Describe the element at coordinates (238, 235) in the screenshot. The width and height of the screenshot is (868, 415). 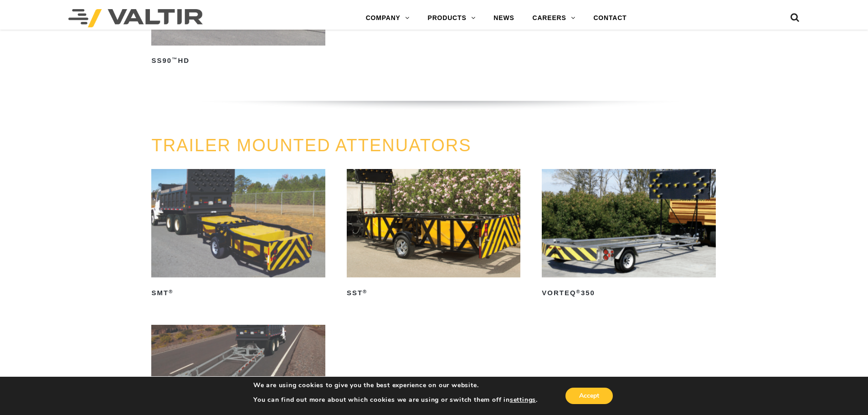
I see `a: SMT®` at that location.